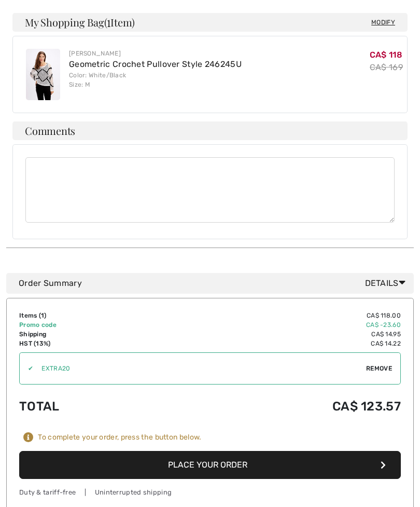  What do you see at coordinates (155, 80) in the screenshot?
I see `div: Color: White/Black Size: M` at bounding box center [155, 80].